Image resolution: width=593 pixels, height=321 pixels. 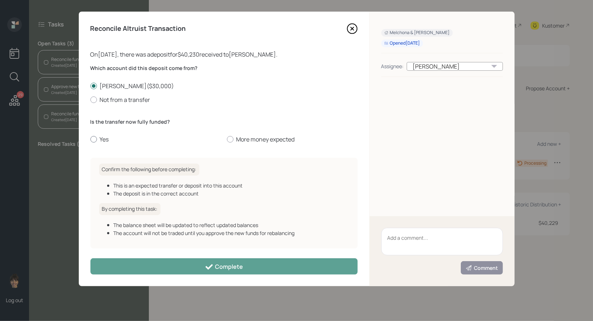 I want to click on button: Comment, so click(x=482, y=268).